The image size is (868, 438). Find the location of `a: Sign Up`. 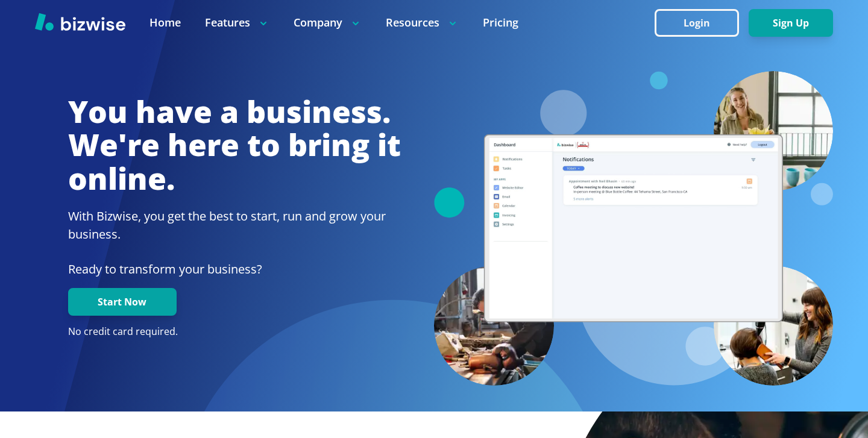

a: Sign Up is located at coordinates (791, 23).